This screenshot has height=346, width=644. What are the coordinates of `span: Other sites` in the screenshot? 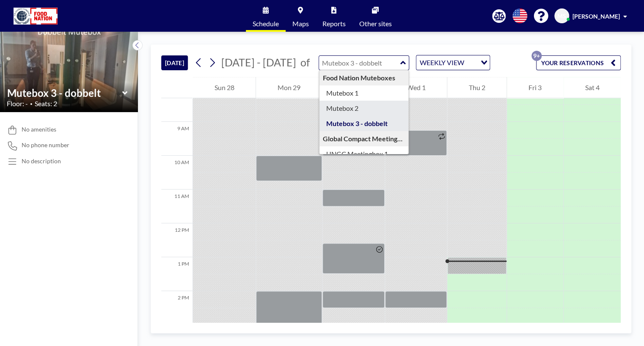 It's located at (375, 23).